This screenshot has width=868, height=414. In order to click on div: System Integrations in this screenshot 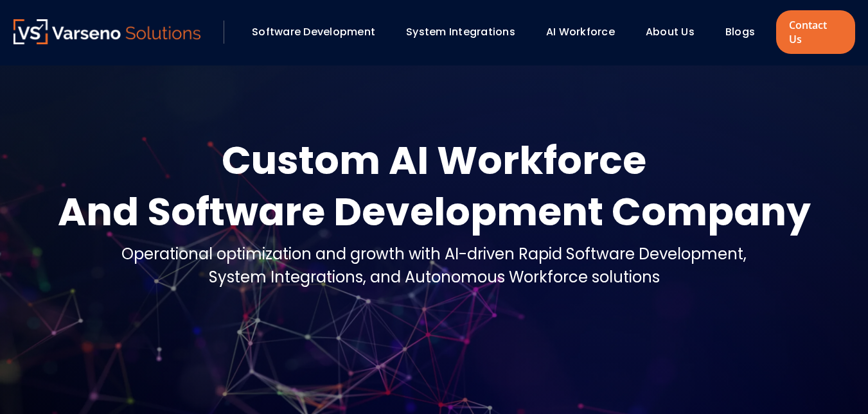, I will do `click(466, 32)`.